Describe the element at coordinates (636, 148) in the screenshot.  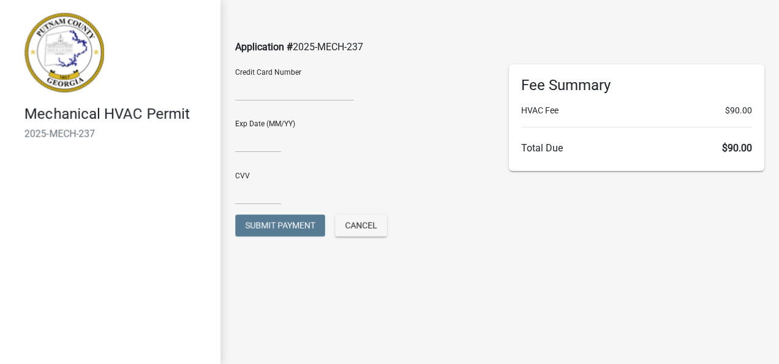
I see `h6: Total Due` at that location.